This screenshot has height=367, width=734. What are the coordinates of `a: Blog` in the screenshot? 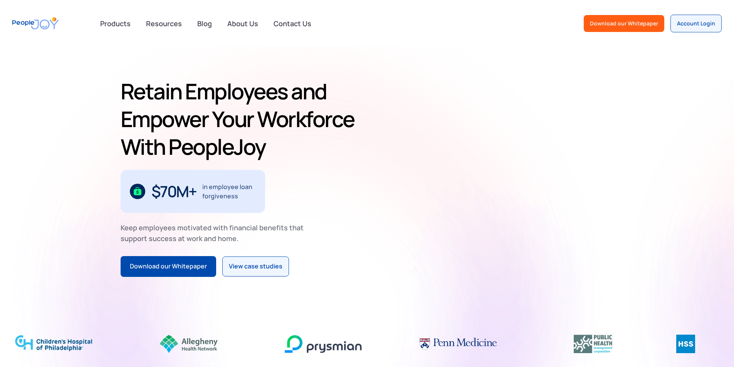 It's located at (205, 24).